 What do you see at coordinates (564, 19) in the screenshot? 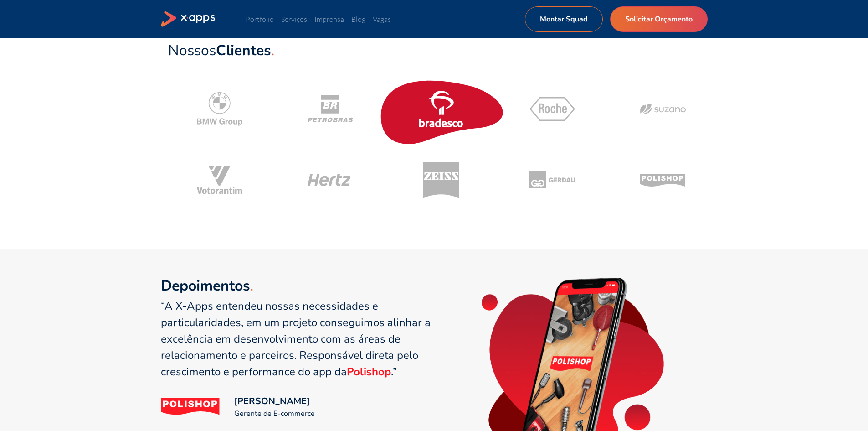
I see `a: Montar Squad` at bounding box center [564, 19].